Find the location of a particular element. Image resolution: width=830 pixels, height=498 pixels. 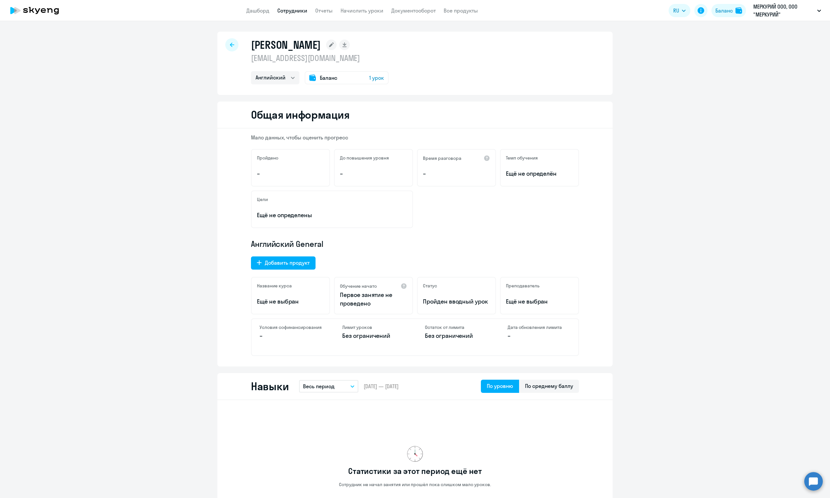

h3: Статистики за этот период ещё нет is located at coordinates (415, 471).